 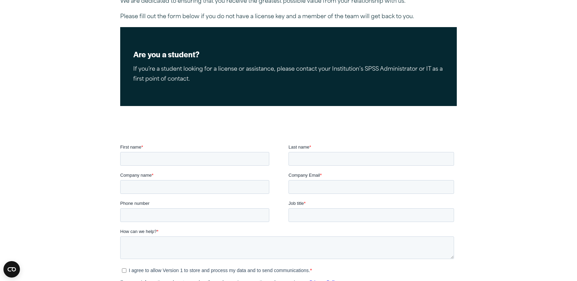 I want to click on span: Job title, so click(x=176, y=59).